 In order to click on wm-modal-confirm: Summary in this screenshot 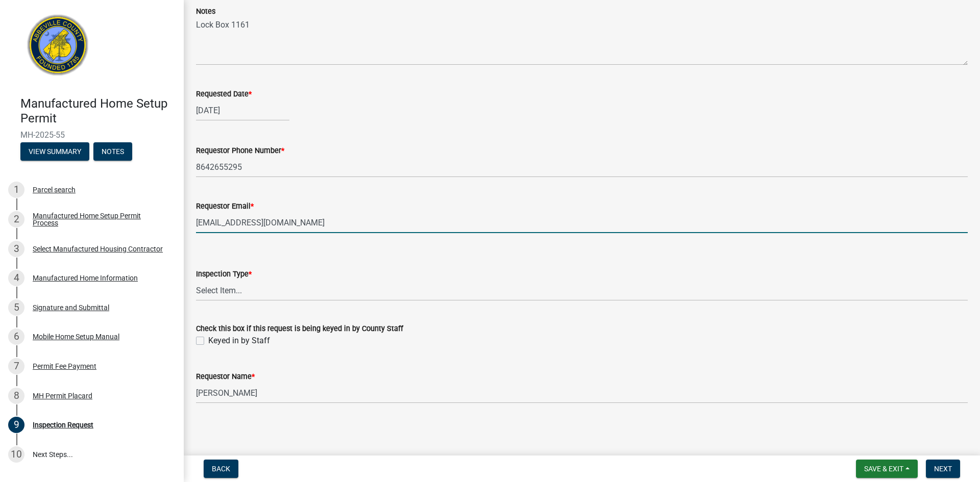, I will do `click(54, 152)`.